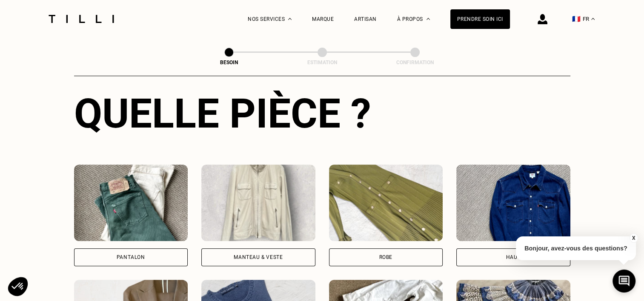 This screenshot has height=301, width=644. I want to click on img: icône connexion, so click(543, 19).